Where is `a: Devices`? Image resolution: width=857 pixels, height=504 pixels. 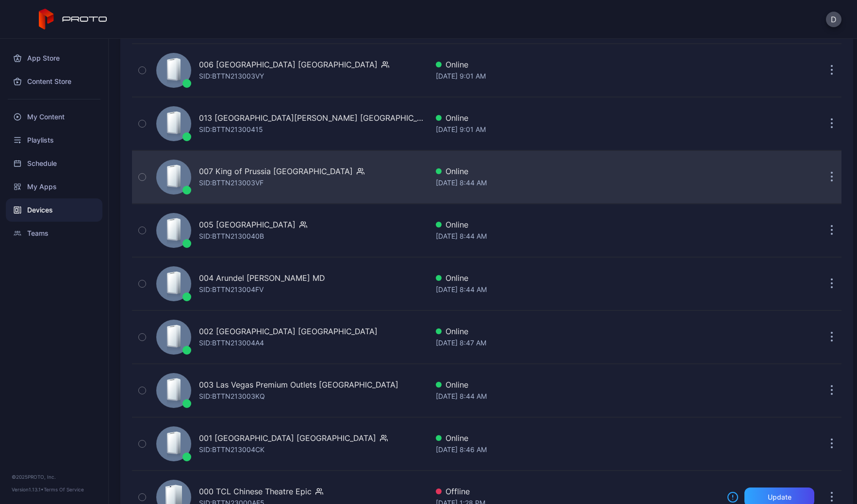 a: Devices is located at coordinates (54, 210).